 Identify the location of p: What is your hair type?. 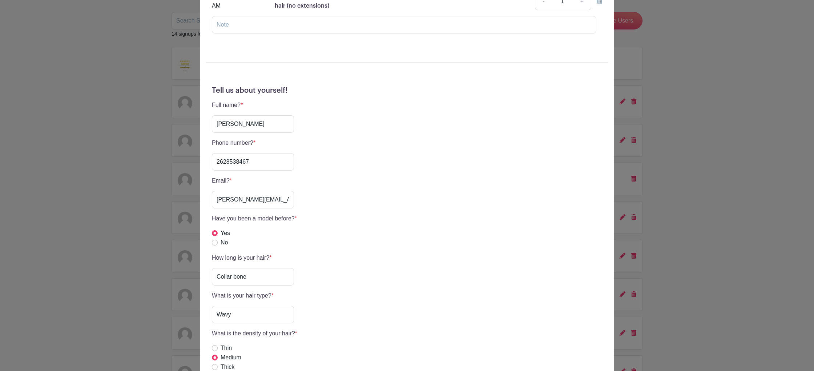
(253, 295).